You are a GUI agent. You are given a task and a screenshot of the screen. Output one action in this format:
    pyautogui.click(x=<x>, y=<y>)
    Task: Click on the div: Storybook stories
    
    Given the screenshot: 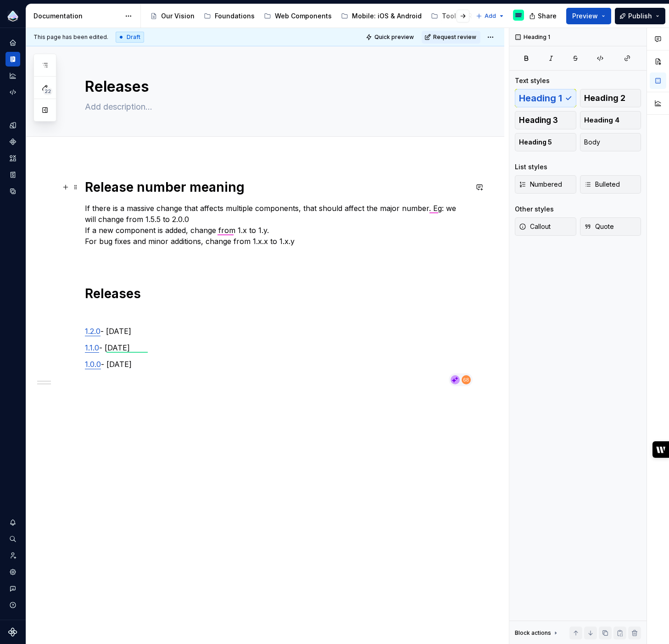 What is the action you would take?
    pyautogui.click(x=13, y=174)
    